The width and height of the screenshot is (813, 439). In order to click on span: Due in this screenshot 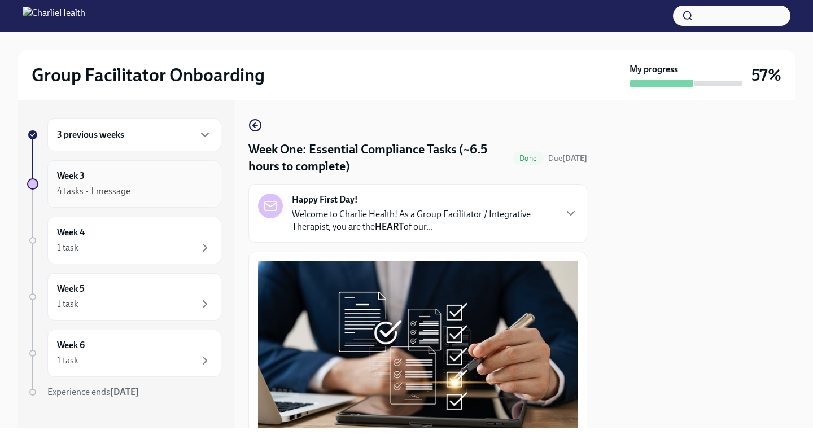, I will do `click(567, 158)`.